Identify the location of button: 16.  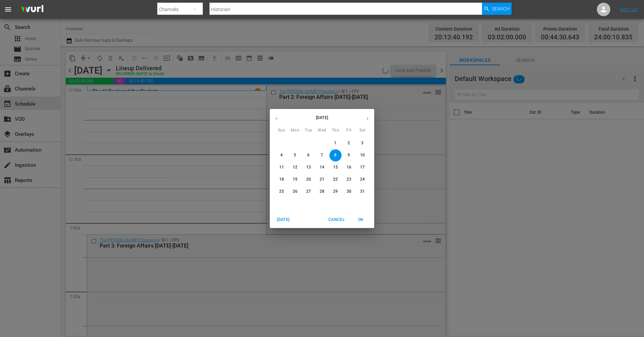
(349, 168).